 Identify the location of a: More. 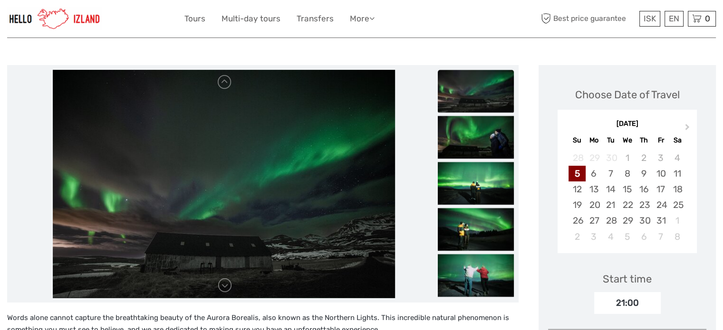
(362, 19).